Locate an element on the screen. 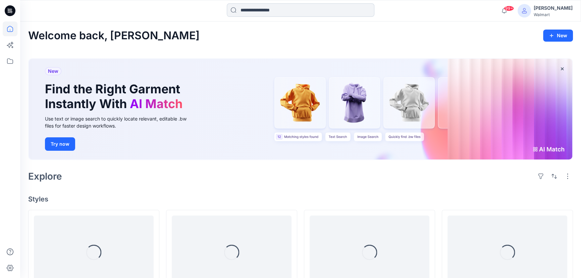 Image resolution: width=581 pixels, height=278 pixels. span: New is located at coordinates (53, 71).